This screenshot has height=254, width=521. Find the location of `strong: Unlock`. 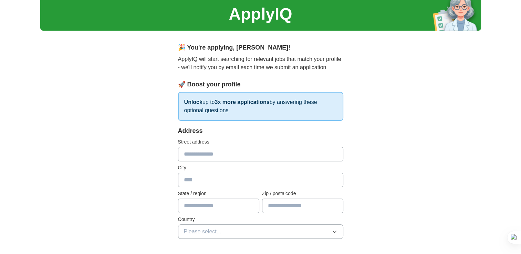

strong: Unlock is located at coordinates (193, 102).